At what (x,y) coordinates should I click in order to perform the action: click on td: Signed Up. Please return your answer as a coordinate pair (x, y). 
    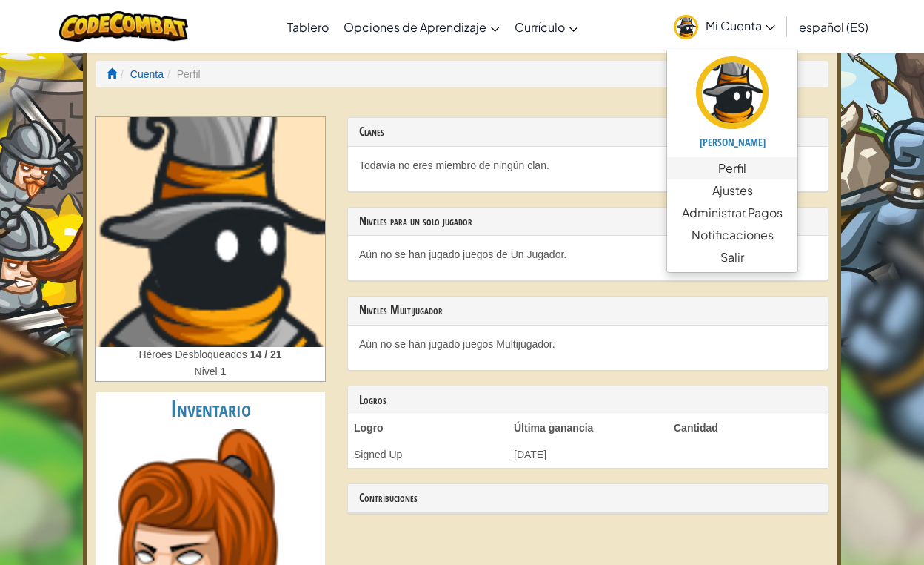
    Looking at the image, I should click on (428, 454).